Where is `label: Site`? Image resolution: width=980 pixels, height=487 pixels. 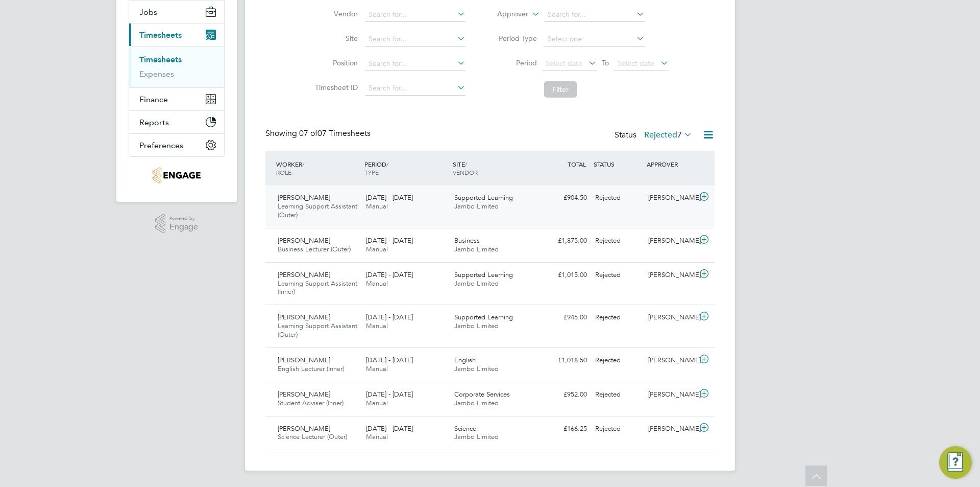
label: Site is located at coordinates (335, 38).